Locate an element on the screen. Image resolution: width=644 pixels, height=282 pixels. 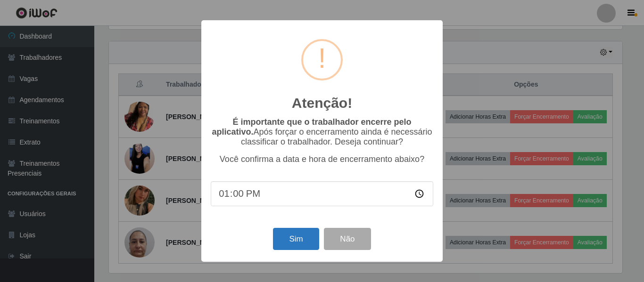
p: Após forçar o encerramento ainda é necessário classificar o trabalhador. Deseja continuar? is located at coordinates (322, 132).